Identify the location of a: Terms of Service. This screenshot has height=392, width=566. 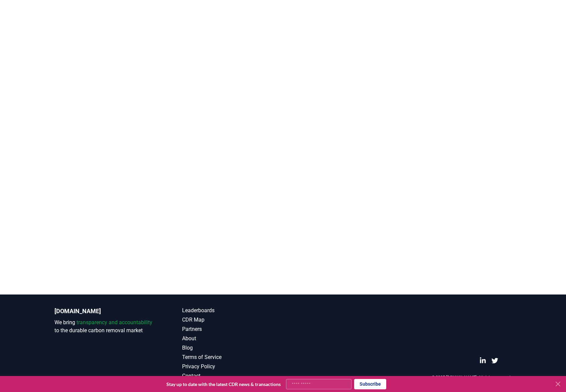
(233, 357).